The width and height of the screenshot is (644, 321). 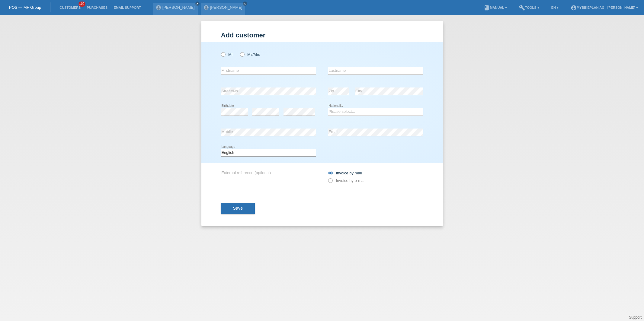 What do you see at coordinates (555, 7) in the screenshot?
I see `a: EN ▾` at bounding box center [555, 7].